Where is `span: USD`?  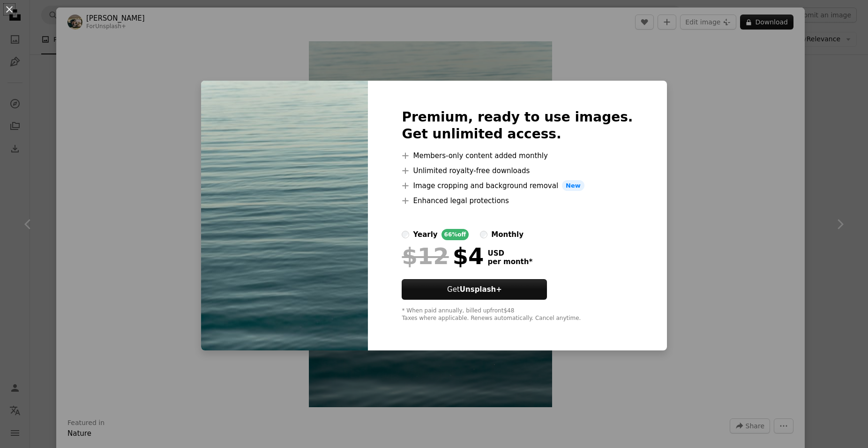
span: USD is located at coordinates (510, 254).